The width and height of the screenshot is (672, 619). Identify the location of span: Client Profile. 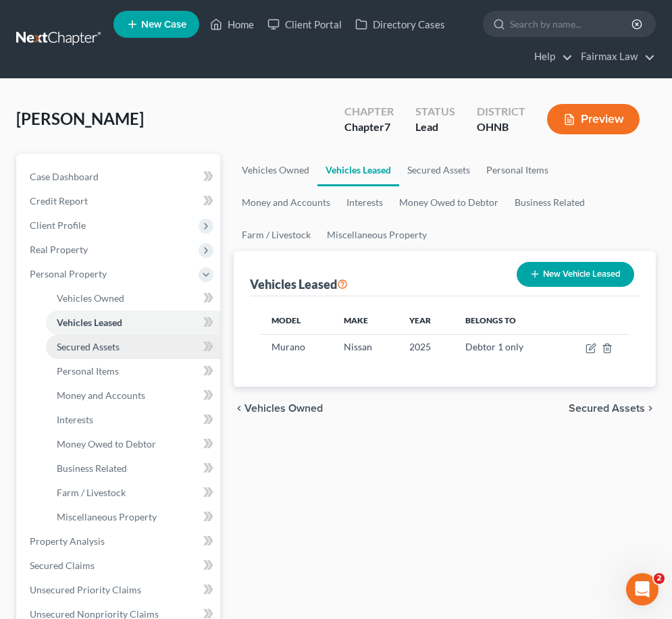
(57, 225).